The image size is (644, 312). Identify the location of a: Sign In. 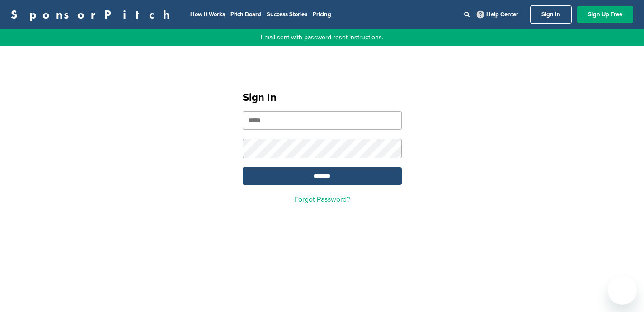
(551, 14).